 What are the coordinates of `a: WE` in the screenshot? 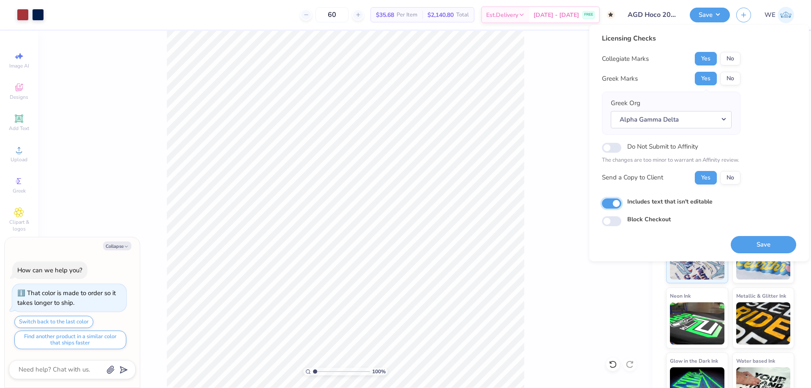 It's located at (780, 15).